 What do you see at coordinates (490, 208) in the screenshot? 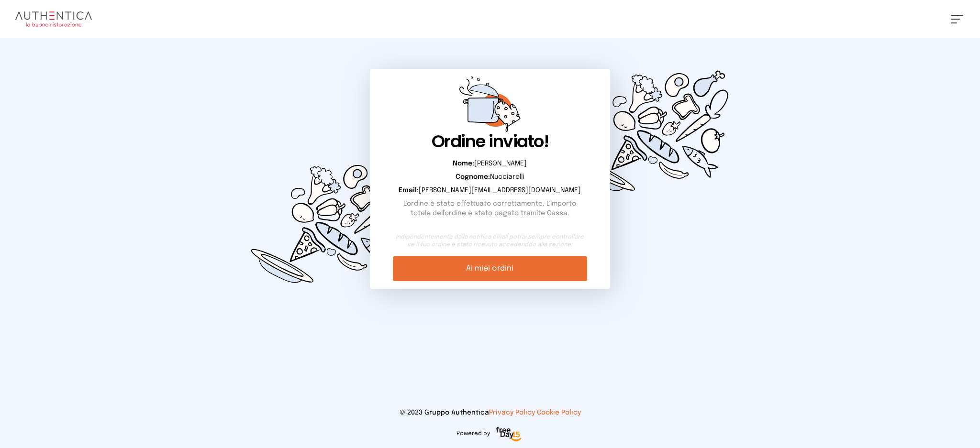
I see `p: L'ordine è stato effettuato correttamente. L'importo totale dell'ordine è stato pagato tramite Ca...` at bounding box center [490, 208].